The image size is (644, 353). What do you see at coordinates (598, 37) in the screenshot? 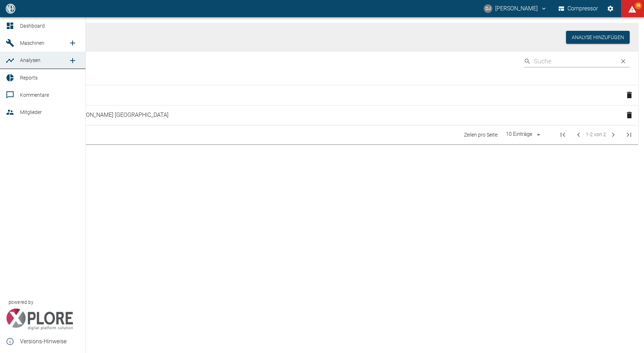
I see `button: Analyse hinzufügen` at bounding box center [598, 37].